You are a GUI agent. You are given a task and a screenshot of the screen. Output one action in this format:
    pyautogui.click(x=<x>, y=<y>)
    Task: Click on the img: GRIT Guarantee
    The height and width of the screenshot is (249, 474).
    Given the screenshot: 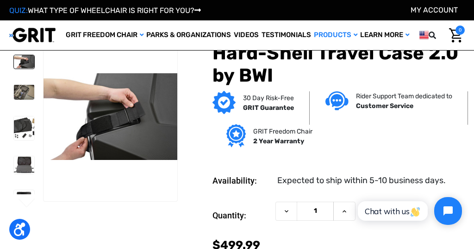 What is the action you would take?
    pyautogui.click(x=224, y=102)
    